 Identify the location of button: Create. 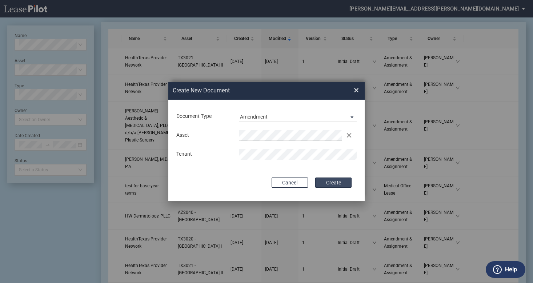
(334, 183).